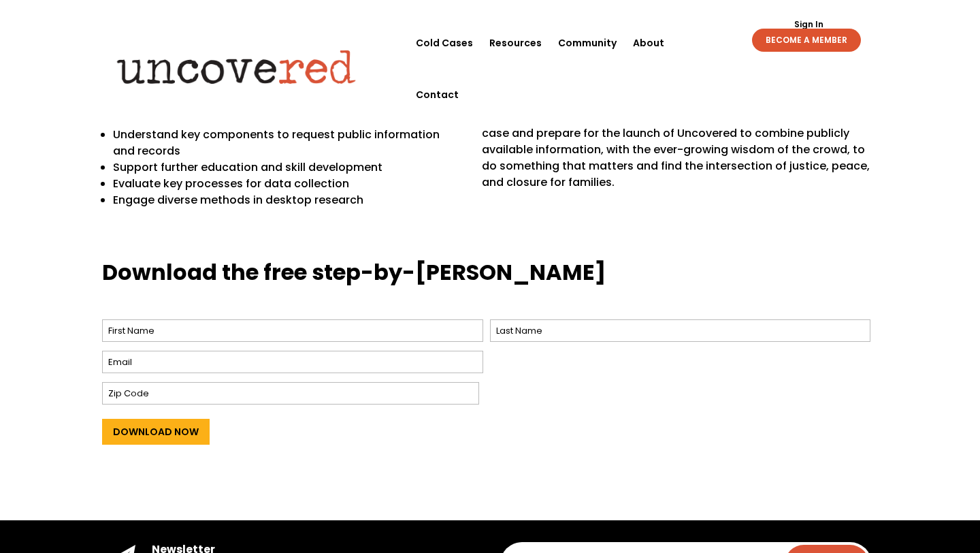  I want to click on a: Cold Cases, so click(445, 43).